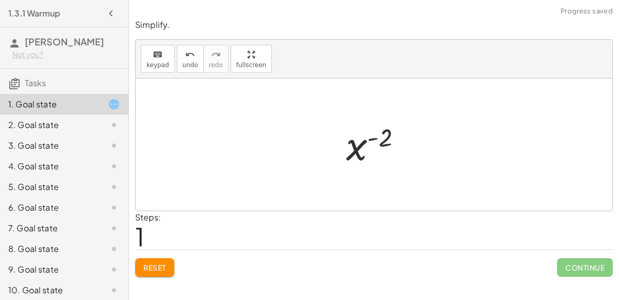 This screenshot has width=619, height=300. Describe the element at coordinates (158, 59) in the screenshot. I see `button: keyboardkeypad` at that location.